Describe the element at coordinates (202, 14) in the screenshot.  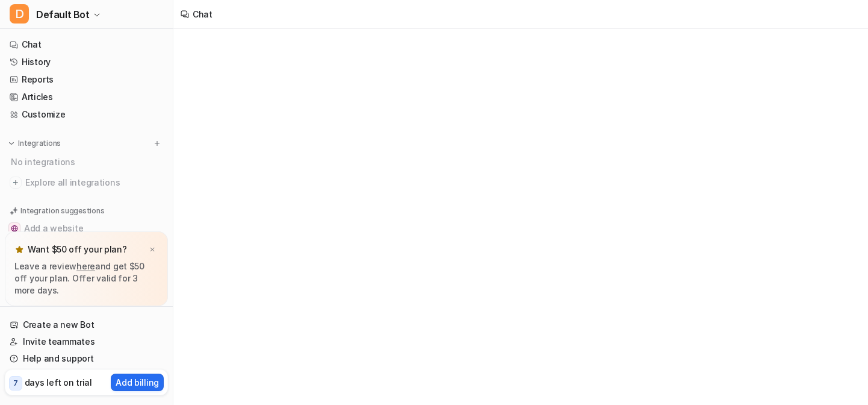
I see `div: Chat` at that location.